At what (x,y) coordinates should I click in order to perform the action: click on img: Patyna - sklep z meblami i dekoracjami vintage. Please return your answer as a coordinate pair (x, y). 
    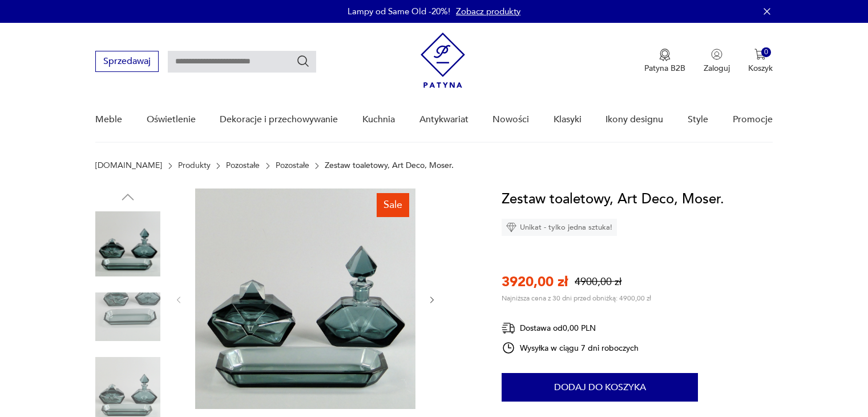
    Looking at the image, I should click on (443, 60).